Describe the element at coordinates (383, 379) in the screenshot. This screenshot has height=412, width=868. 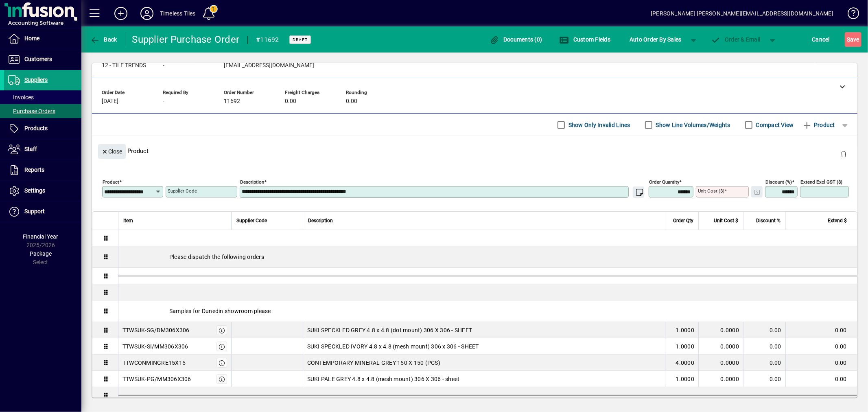
I see `span: SUKI PALE GREY 4.8 x 4.8 (mesh mount) 306 X 306 - sheet` at that location.